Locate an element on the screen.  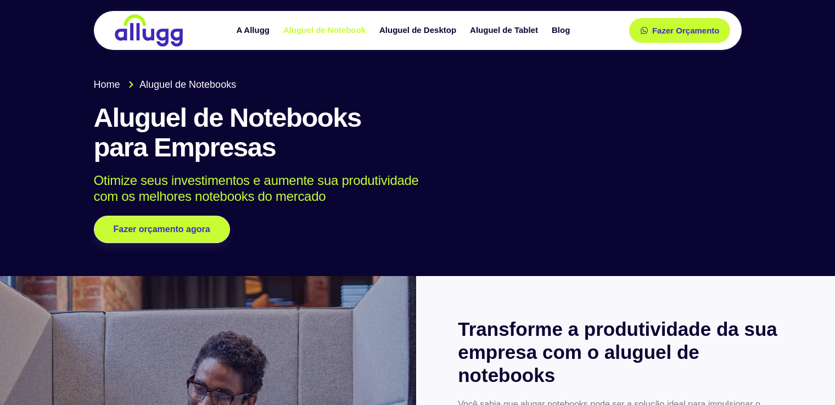
span: Fazer orçamento agora is located at coordinates (162, 229).